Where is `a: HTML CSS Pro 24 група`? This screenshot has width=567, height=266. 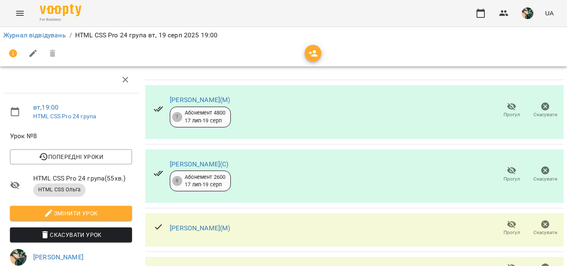
a: HTML CSS Pro 24 група is located at coordinates (64, 116).